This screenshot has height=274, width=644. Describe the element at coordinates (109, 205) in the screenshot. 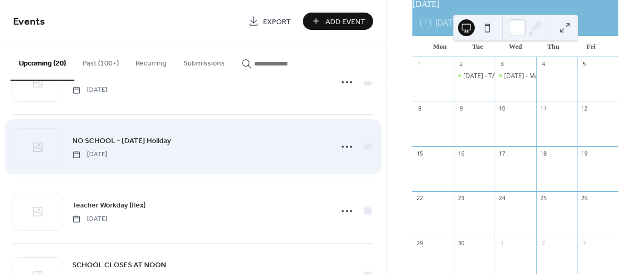

I see `a: Teacher Workday (flex)` at that location.